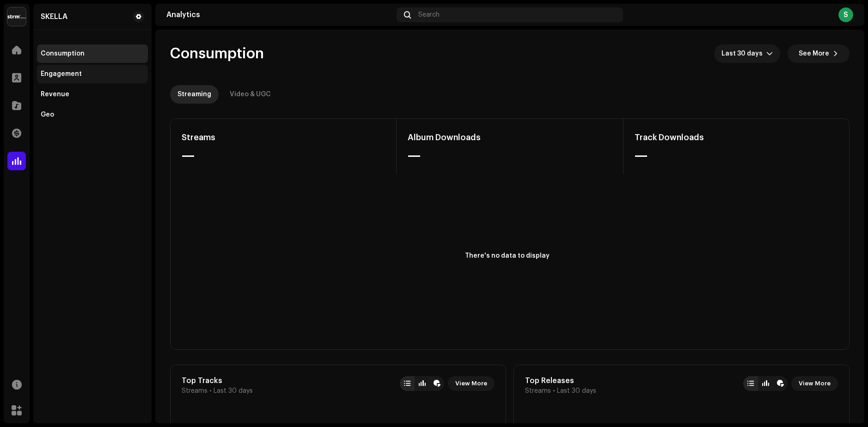  I want to click on div: S, so click(846, 14).